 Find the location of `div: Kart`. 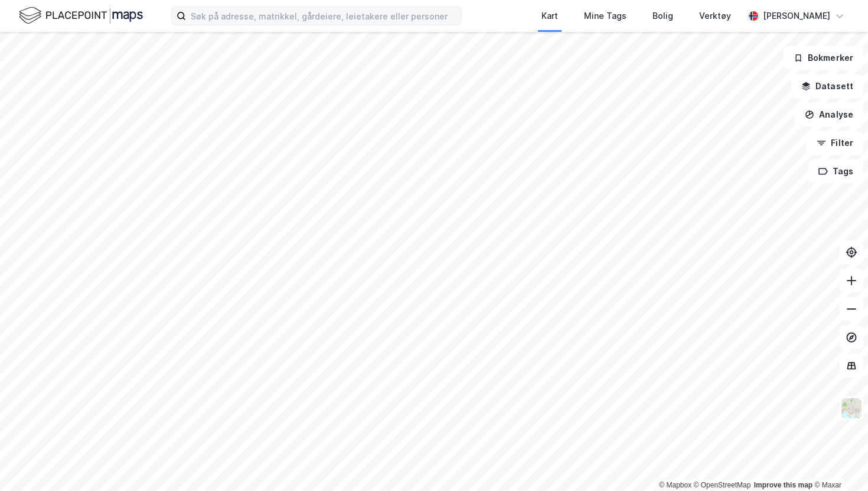

div: Kart is located at coordinates (549, 16).